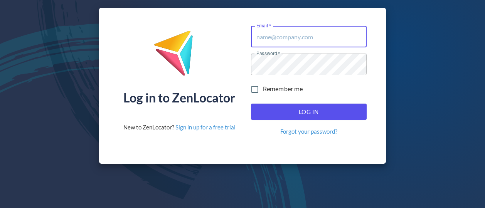 The image size is (485, 208). I want to click on a: Forgot your password?, so click(309, 131).